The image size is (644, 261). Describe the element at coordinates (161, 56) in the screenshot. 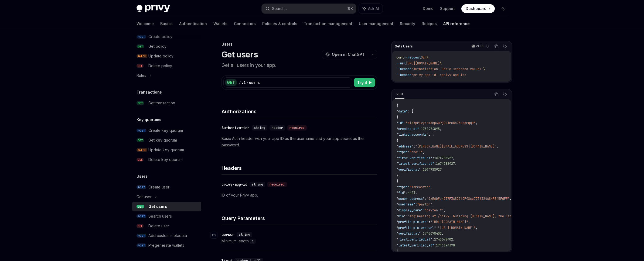

I see `div: Update policy` at that location.